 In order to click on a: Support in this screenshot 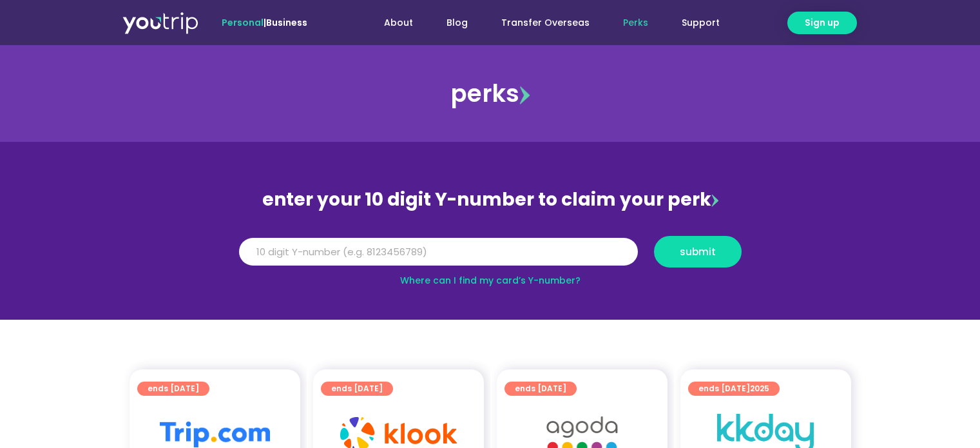, I will do `click(700, 22)`.